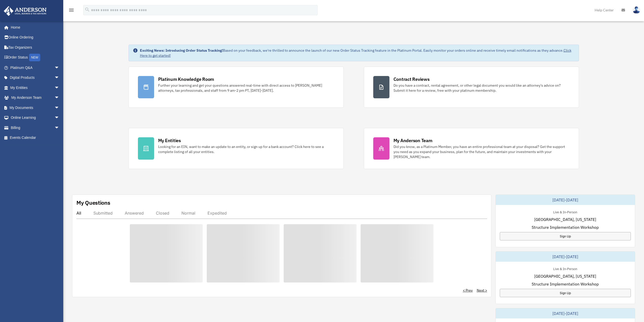  I want to click on a: Events Calendar, so click(35, 138).